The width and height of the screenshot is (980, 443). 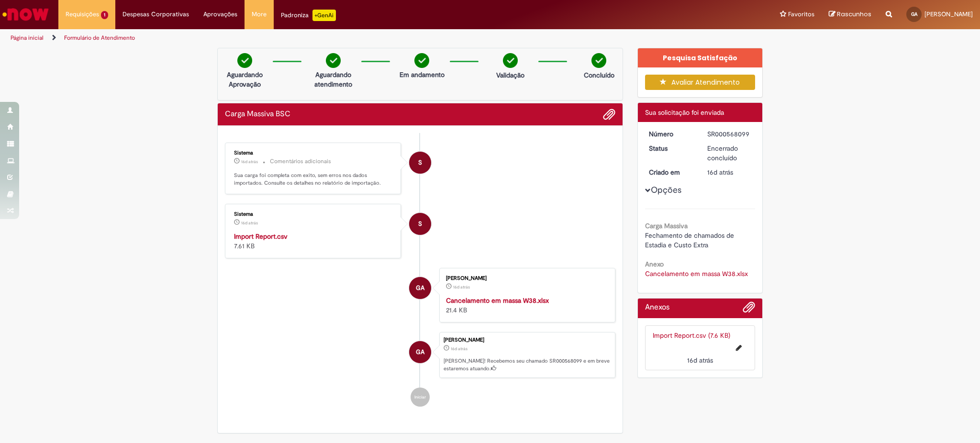 What do you see at coordinates (327, 38) in the screenshot?
I see `ul: Trilhas de página` at bounding box center [327, 38].